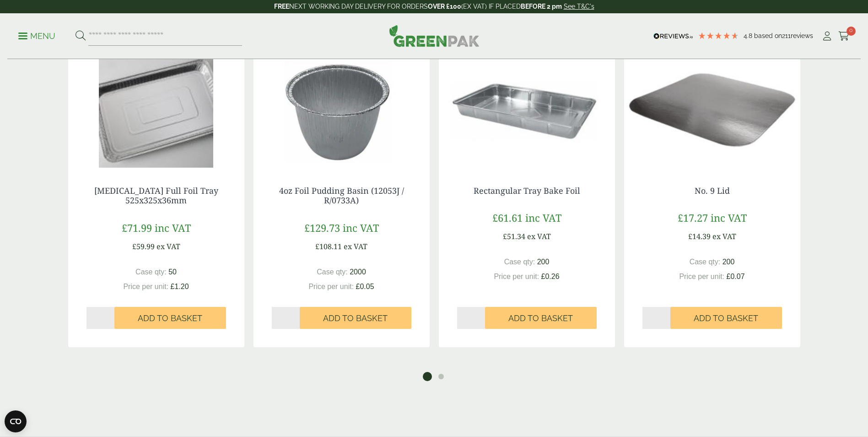 The width and height of the screenshot is (868, 437). Describe the element at coordinates (143, 246) in the screenshot. I see `bdi: 59.99` at that location.